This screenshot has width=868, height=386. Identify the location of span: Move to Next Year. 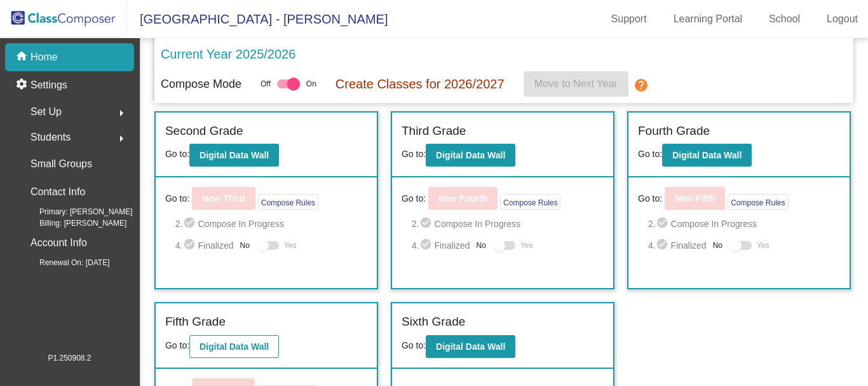
(576, 83).